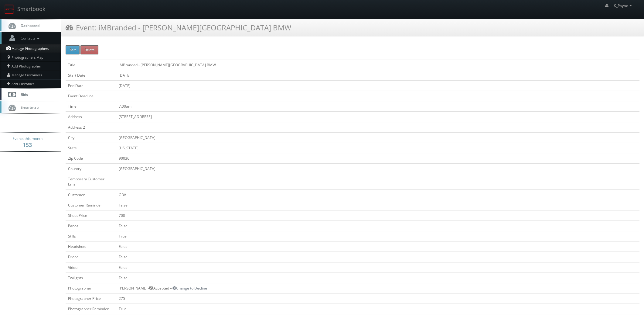 This screenshot has width=644, height=316. Describe the element at coordinates (91, 257) in the screenshot. I see `td: Drone` at that location.